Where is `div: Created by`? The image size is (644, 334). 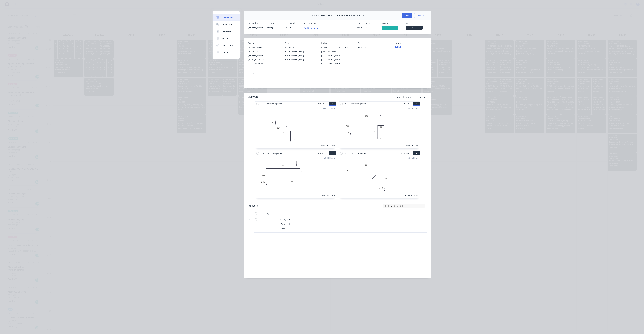 div: Created by is located at coordinates (255, 24).